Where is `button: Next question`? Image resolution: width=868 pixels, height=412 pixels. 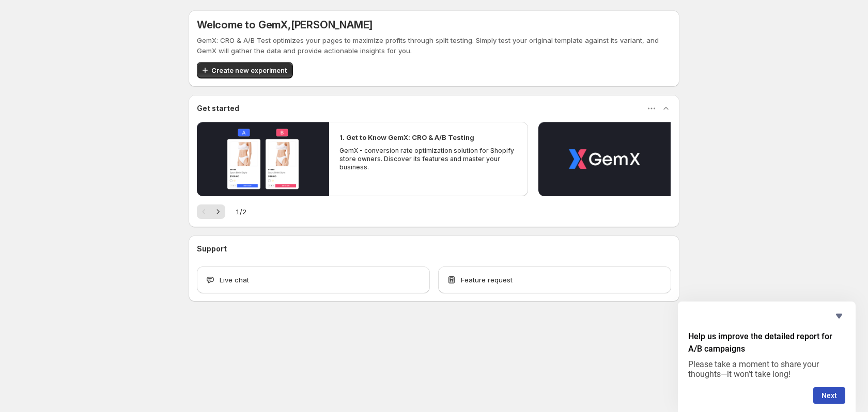 button: Next question is located at coordinates (829, 395).